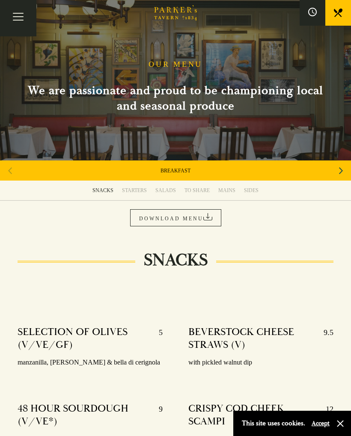 This screenshot has width=351, height=436. I want to click on p: 9.5, so click(324, 338).